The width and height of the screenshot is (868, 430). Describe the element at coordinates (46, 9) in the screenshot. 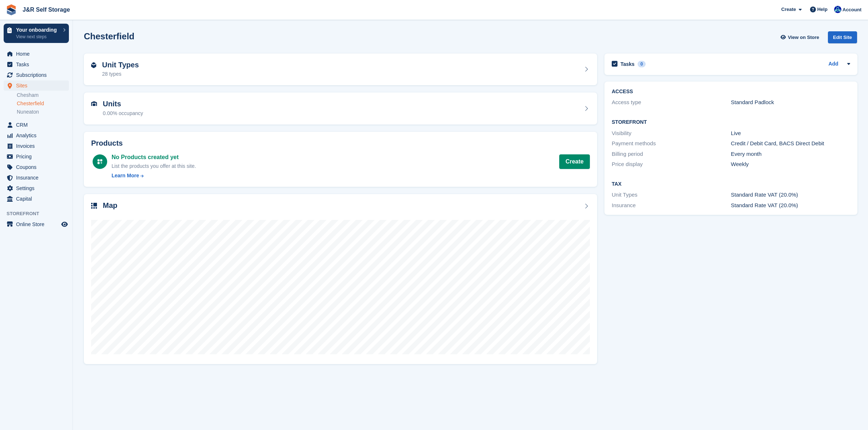

I see `a: J&R Self Storage` at that location.